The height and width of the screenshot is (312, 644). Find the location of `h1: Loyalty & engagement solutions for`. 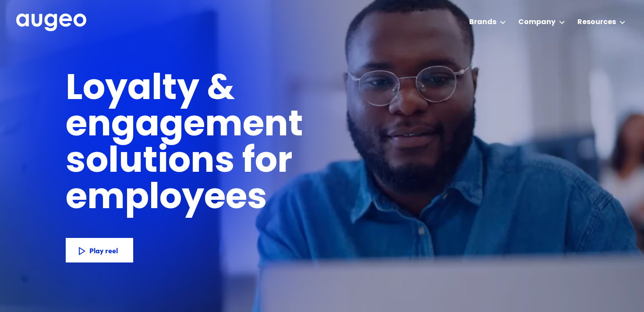

h1: Loyalty & engagement solutions for is located at coordinates (255, 126).